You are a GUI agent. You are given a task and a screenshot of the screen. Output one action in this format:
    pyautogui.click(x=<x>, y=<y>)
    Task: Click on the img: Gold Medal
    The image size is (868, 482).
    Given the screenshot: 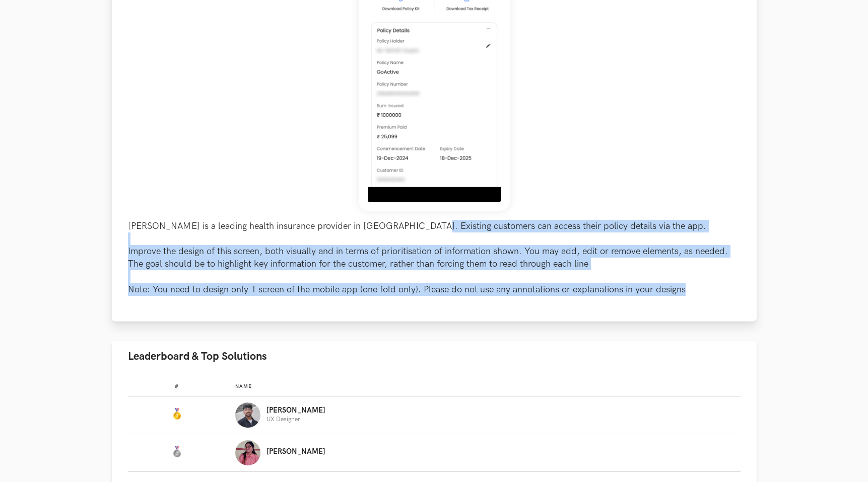 What is the action you would take?
    pyautogui.click(x=177, y=414)
    